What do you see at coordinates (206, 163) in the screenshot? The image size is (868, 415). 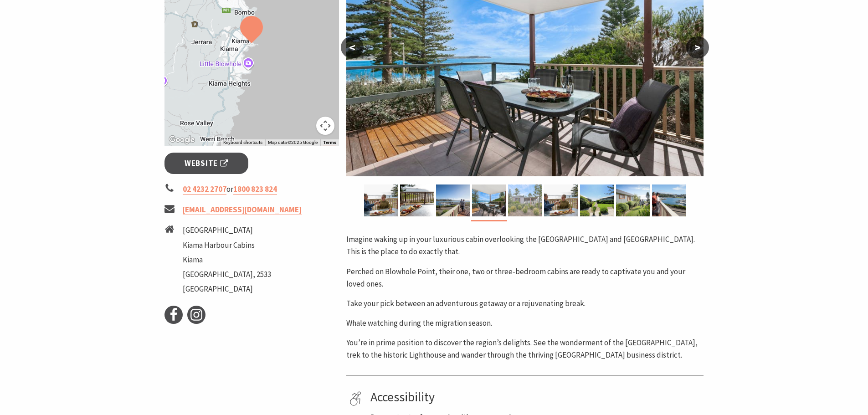 I see `span: Website` at bounding box center [206, 163].